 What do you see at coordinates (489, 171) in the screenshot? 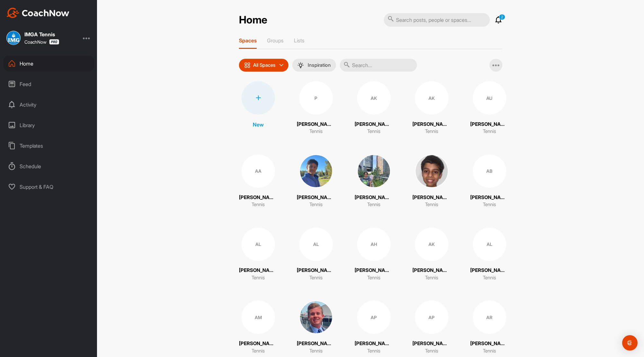
I see `div: AB` at bounding box center [489, 171].